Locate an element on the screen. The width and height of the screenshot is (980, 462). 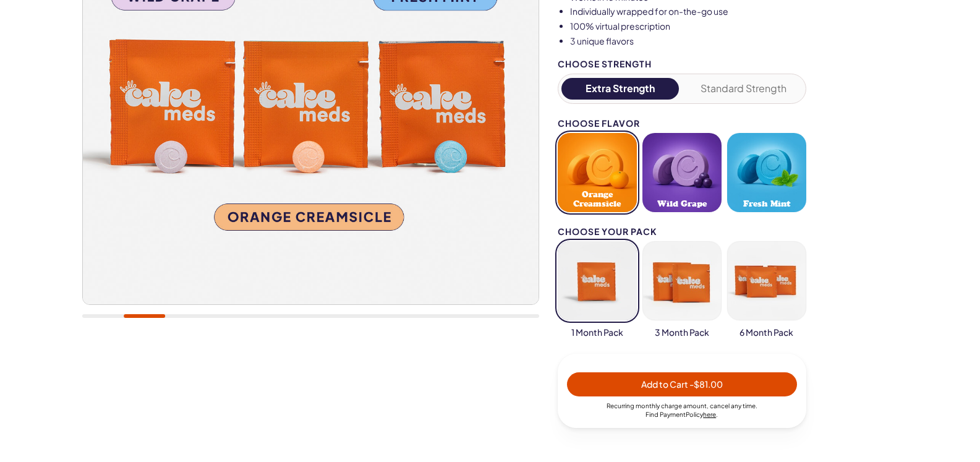
span: Fresh Mint is located at coordinates (766, 203).